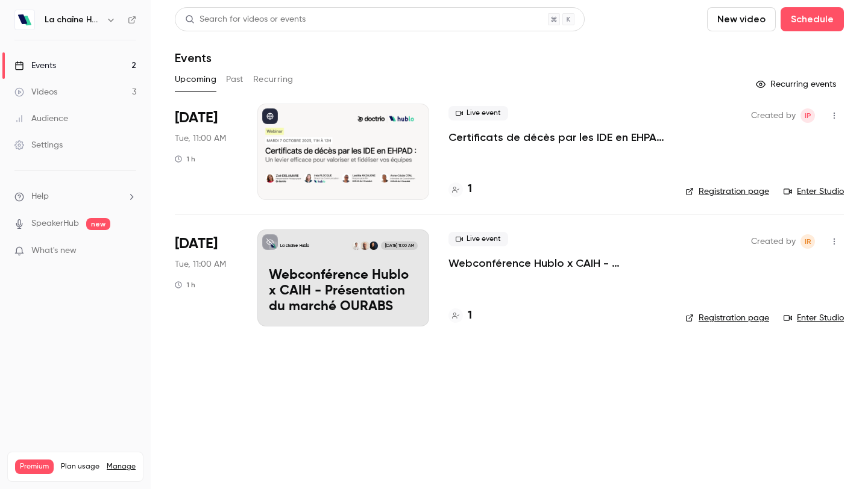 The image size is (868, 489). I want to click on button: Past, so click(234, 80).